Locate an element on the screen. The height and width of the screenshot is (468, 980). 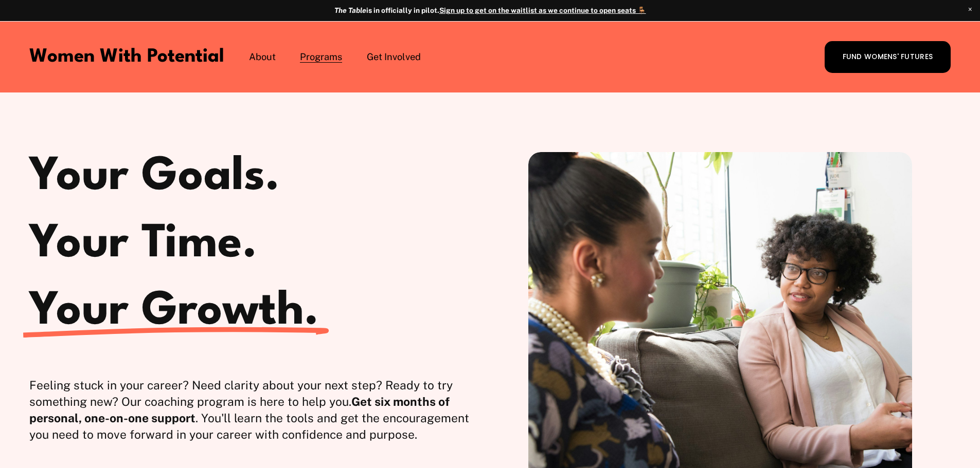
span: About is located at coordinates (263, 57).